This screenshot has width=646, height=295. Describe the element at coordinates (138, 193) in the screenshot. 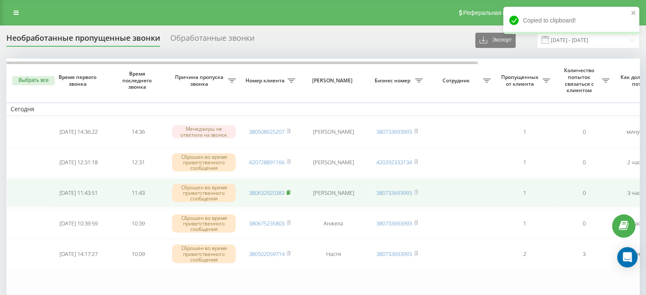

I see `td: 11:43` at that location.